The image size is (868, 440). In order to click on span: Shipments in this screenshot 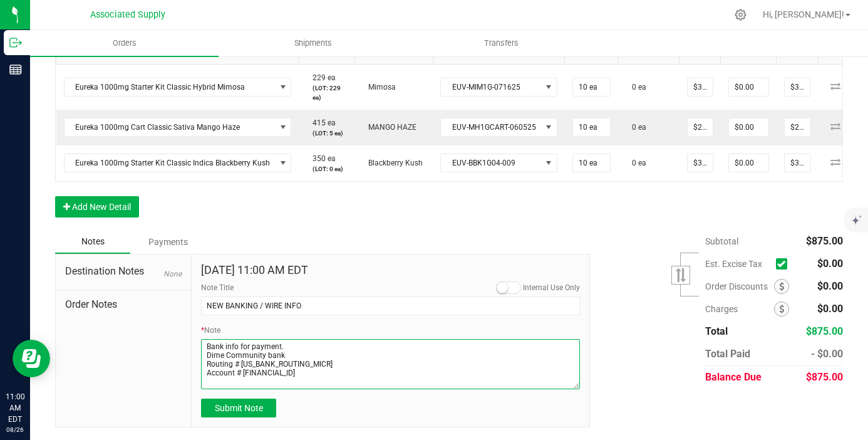, I will do `click(313, 43)`.